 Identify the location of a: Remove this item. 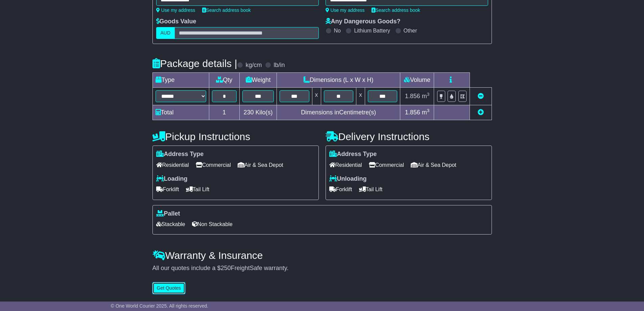
(481, 96).